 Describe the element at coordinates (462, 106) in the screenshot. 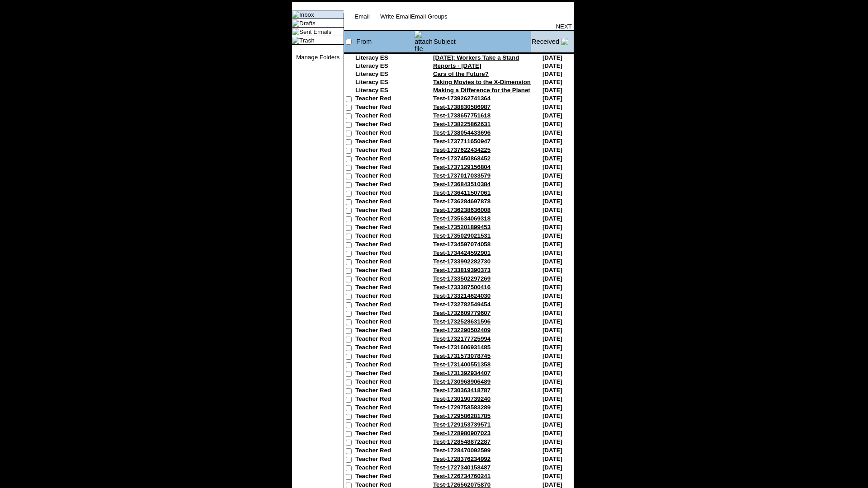

I see `a: Test-1738830586987` at that location.